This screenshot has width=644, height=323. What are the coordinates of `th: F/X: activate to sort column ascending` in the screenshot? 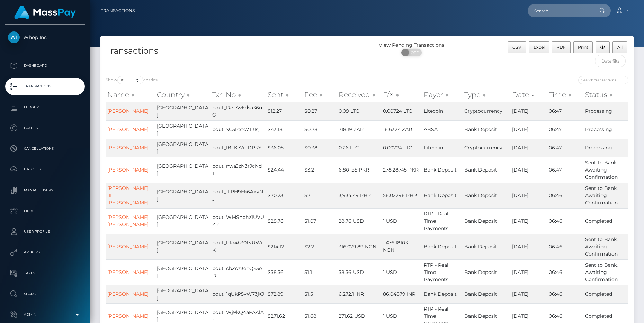 It's located at (401, 95).